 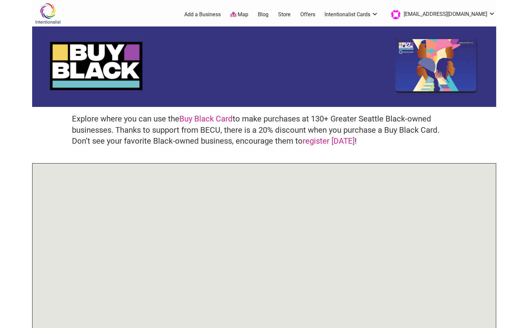 What do you see at coordinates (441, 15) in the screenshot?
I see `li: sashiro@aol.com` at bounding box center [441, 15].